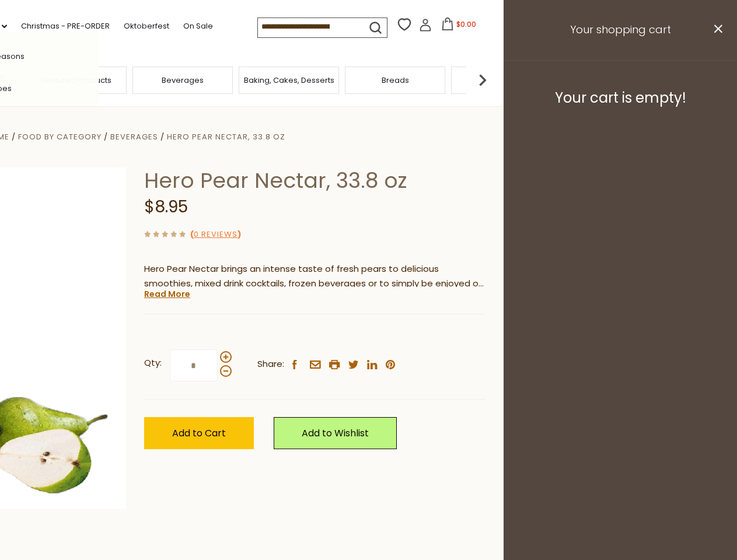 The image size is (737, 560). What do you see at coordinates (620, 98) in the screenshot?
I see `h3: Your cart is empty!` at bounding box center [620, 98].